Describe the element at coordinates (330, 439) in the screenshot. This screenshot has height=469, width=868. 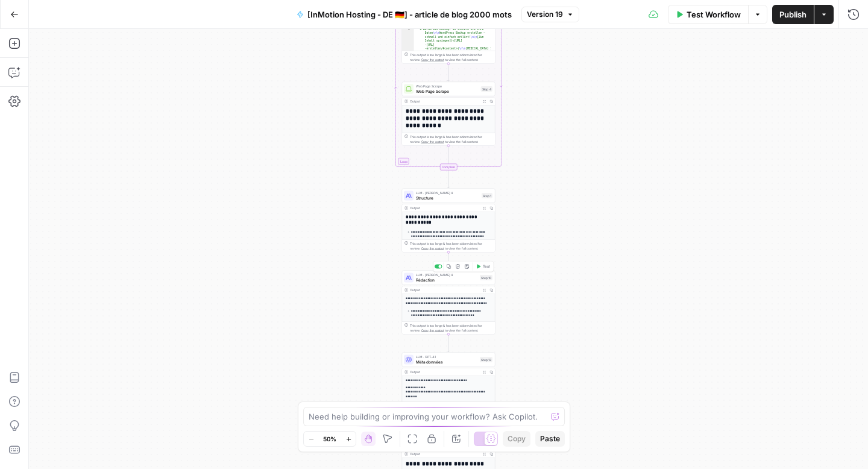
I see `span: 50%` at that location.